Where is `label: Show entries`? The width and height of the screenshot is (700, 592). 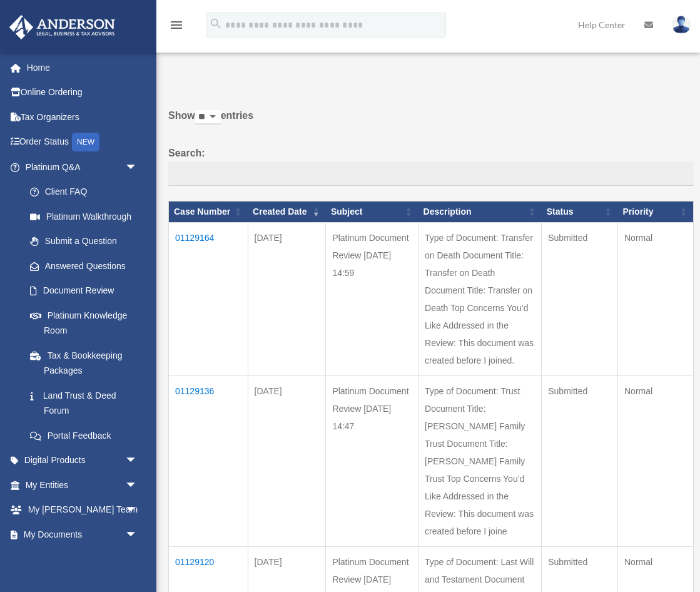
label: Show entries is located at coordinates (432, 122).